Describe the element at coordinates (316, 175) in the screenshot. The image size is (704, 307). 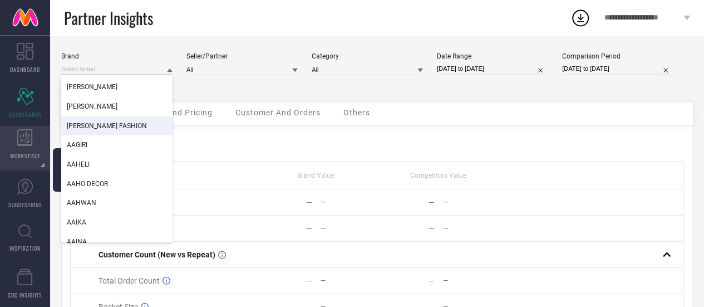
I see `span: Brand Value` at that location.